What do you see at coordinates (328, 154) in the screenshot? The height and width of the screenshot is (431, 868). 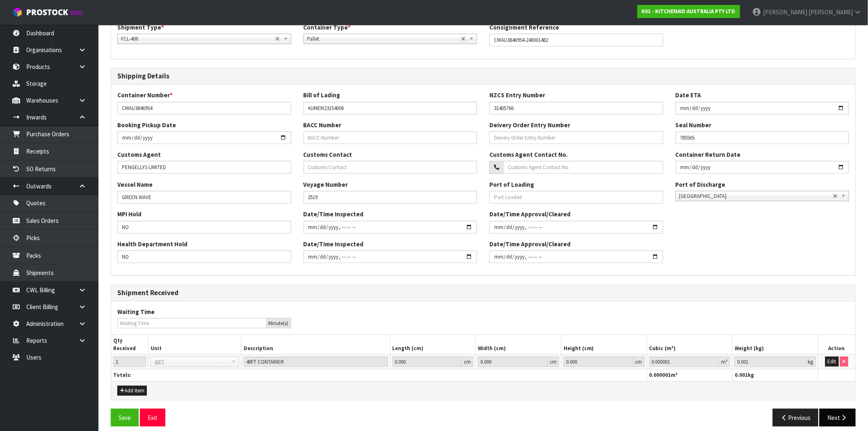 I see `label: Customs Contact` at bounding box center [328, 154].